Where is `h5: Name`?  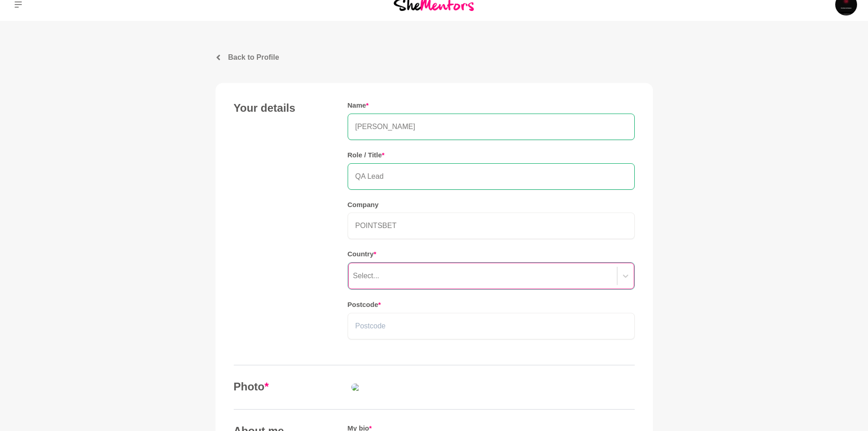 h5: Name is located at coordinates (491, 106).